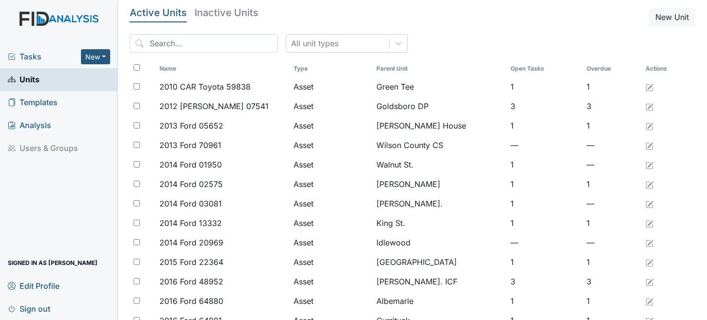 The width and height of the screenshot is (707, 320). What do you see at coordinates (666, 69) in the screenshot?
I see `th: Actions` at bounding box center [666, 69].